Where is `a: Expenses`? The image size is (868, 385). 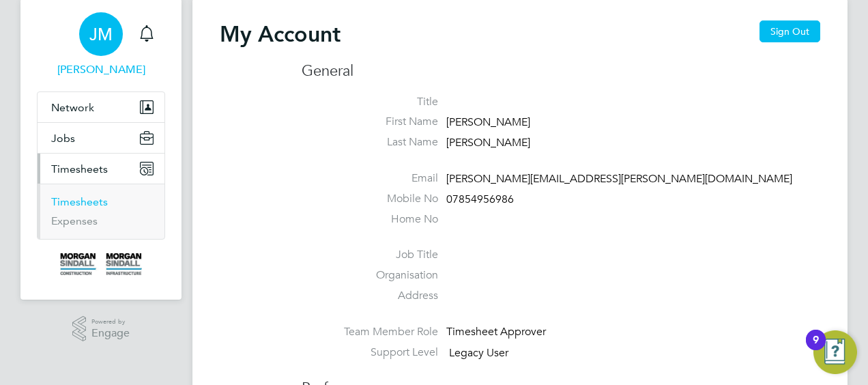 a: Expenses is located at coordinates (74, 221).